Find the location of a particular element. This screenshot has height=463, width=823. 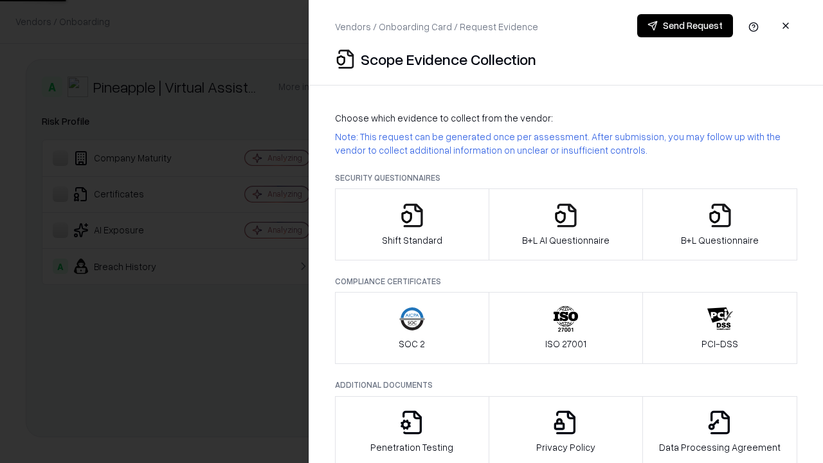

p: Vendors / Onboarding Card / Request Evidence is located at coordinates (436, 26).